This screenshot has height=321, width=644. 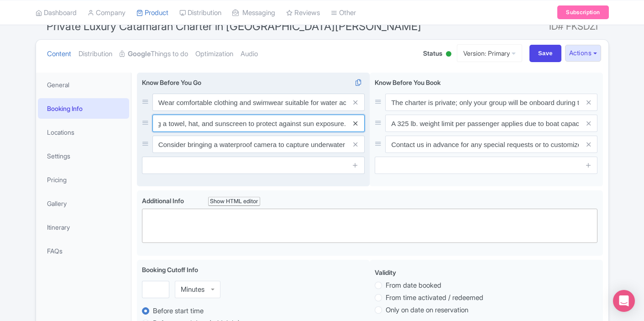 What do you see at coordinates (83, 250) in the screenshot?
I see `a: FAQs` at bounding box center [83, 250].